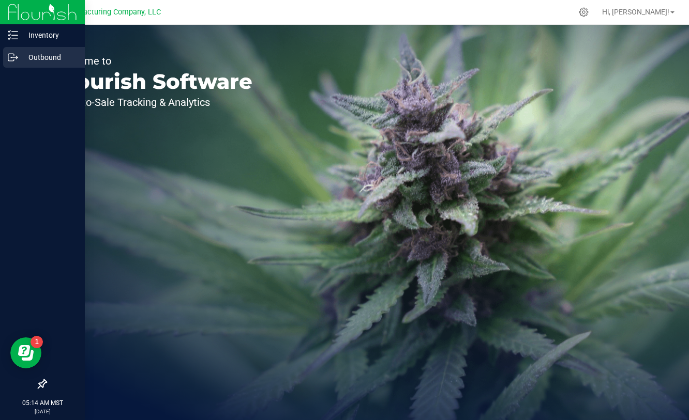 The image size is (689, 420). What do you see at coordinates (154, 61) in the screenshot?
I see `p: Welcome to` at bounding box center [154, 61].